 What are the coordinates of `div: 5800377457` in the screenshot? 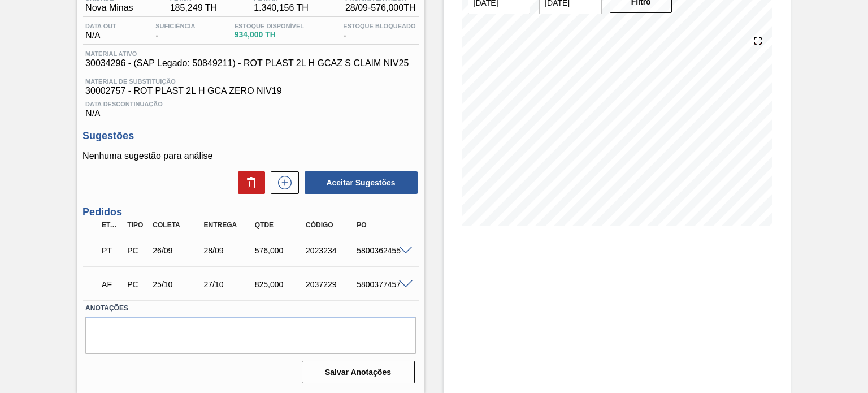 It's located at (381, 284).